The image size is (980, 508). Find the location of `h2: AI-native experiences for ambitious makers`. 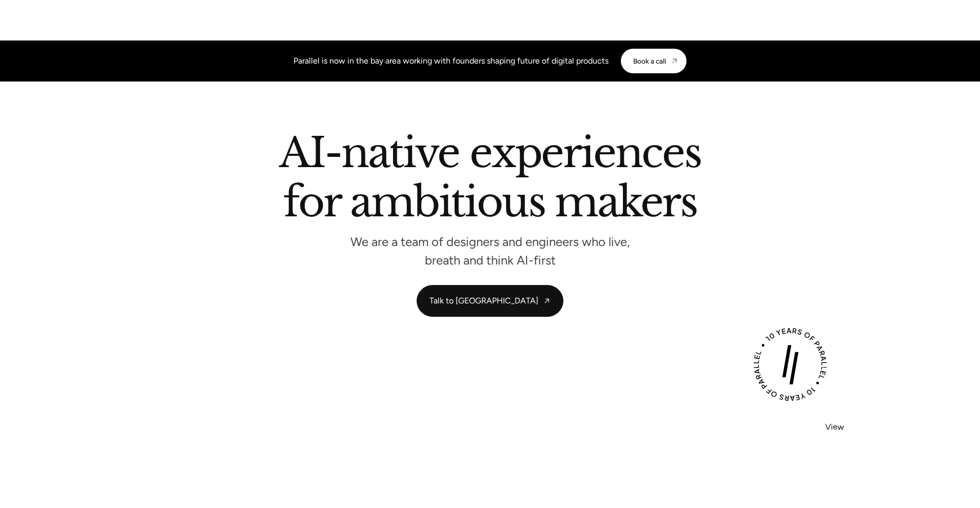

h2: AI-native experiences for ambitious makers is located at coordinates (490, 180).